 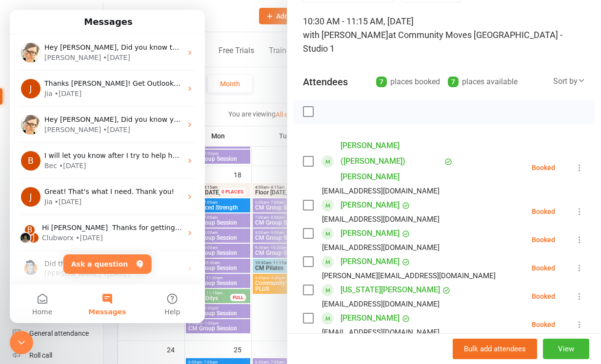 I want to click on button: Help, so click(x=163, y=294).